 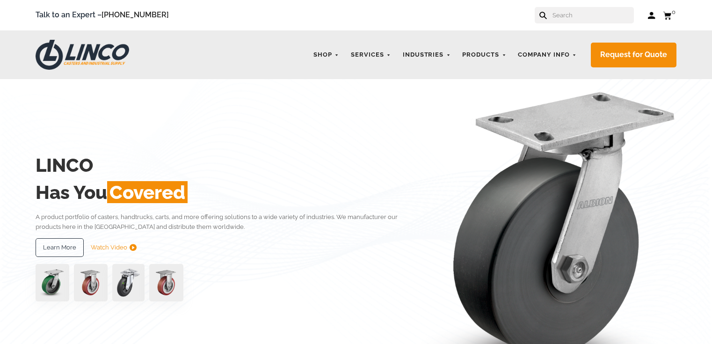 I want to click on input: Search, so click(x=593, y=15).